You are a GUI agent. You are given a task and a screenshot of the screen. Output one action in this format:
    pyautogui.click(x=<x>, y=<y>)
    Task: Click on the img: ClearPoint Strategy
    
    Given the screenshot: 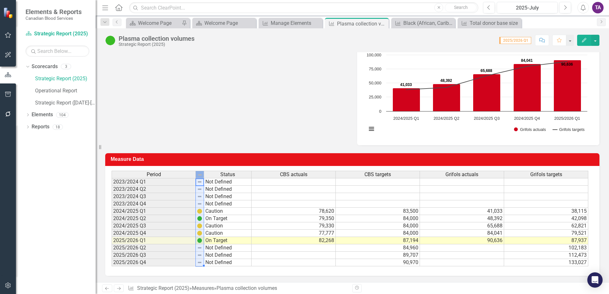 What is the action you would take?
    pyautogui.click(x=9, y=13)
    